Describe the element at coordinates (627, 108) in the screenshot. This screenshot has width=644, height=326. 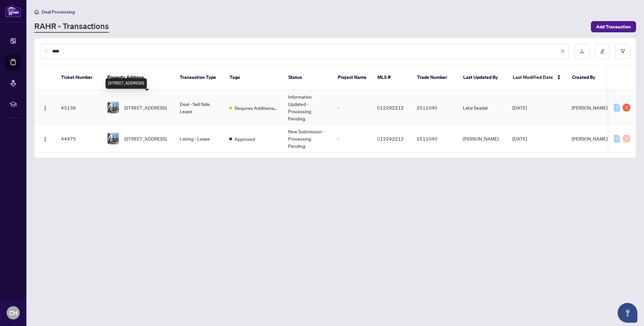
I see `div: 2` at that location.